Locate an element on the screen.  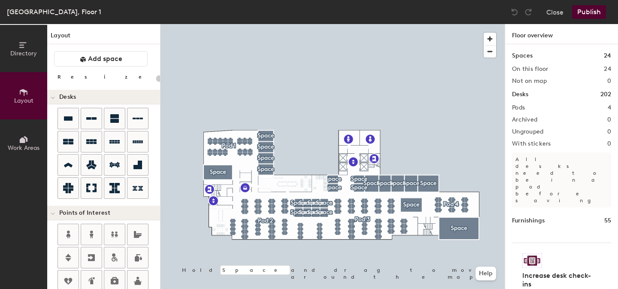
span: Directory is located at coordinates (24, 53).